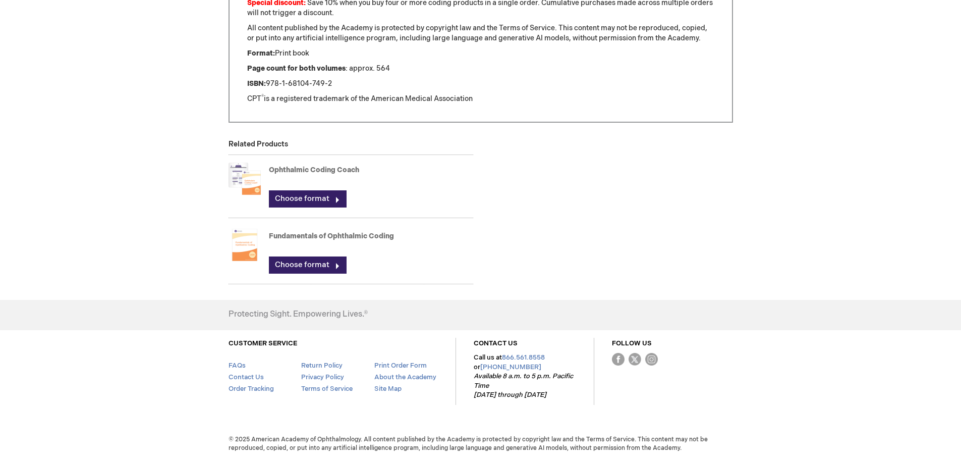 The width and height of the screenshot is (961, 460). What do you see at coordinates (481, 53) in the screenshot?
I see `p: Print book` at bounding box center [481, 53].